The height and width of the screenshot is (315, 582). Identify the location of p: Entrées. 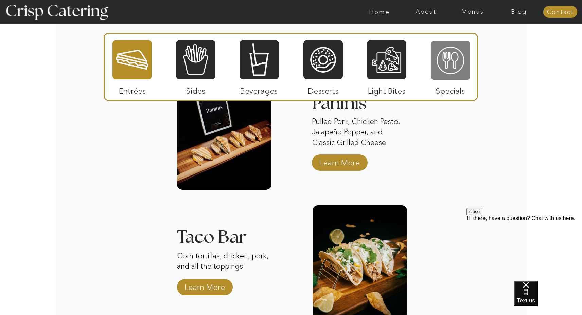
(132, 89).